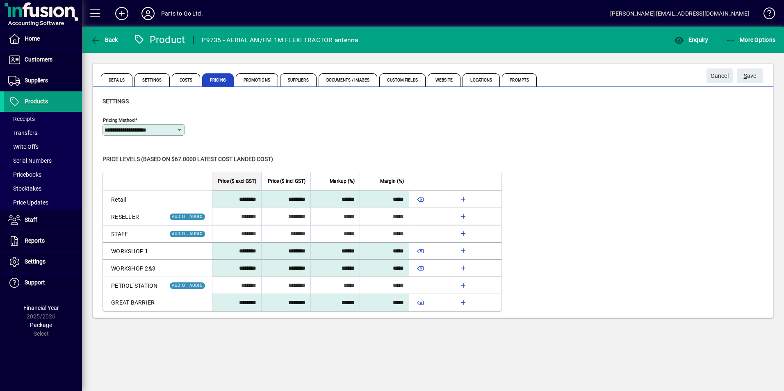  I want to click on a: Staff, so click(43, 220).